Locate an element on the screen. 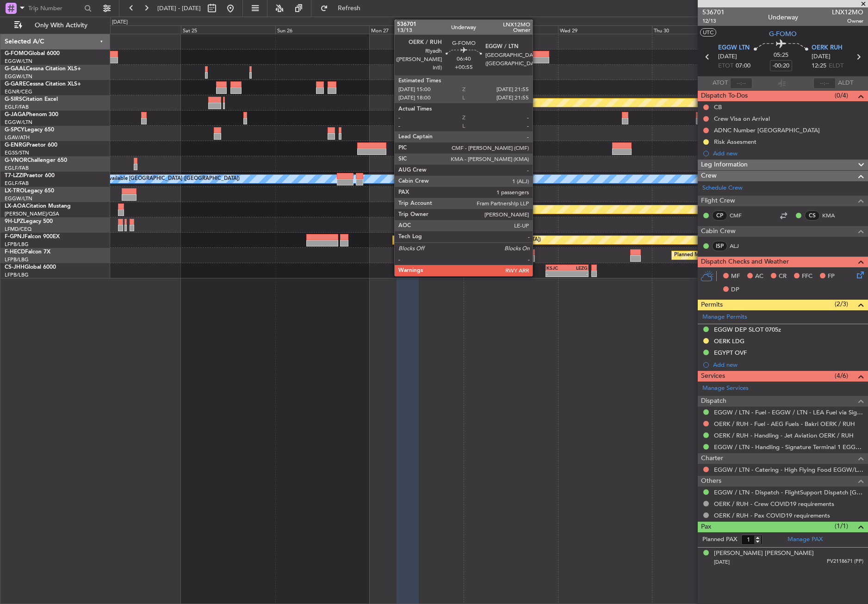  span: G-SIRS is located at coordinates (14, 99).